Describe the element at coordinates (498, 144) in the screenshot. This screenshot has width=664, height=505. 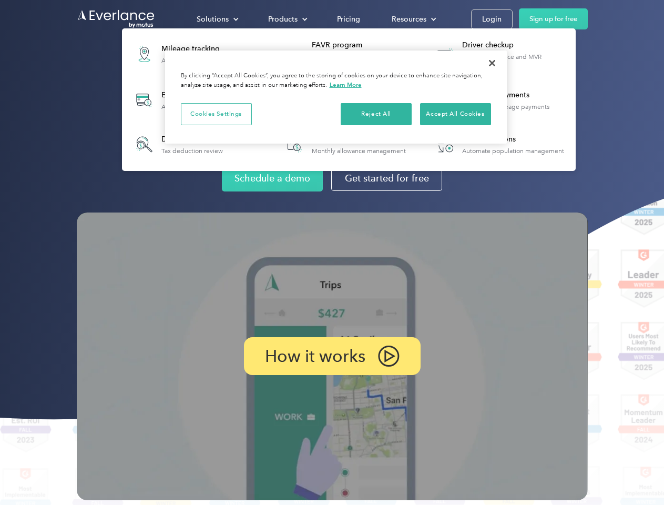
I see `a: HR IntegrationsAutomate population management` at that location.